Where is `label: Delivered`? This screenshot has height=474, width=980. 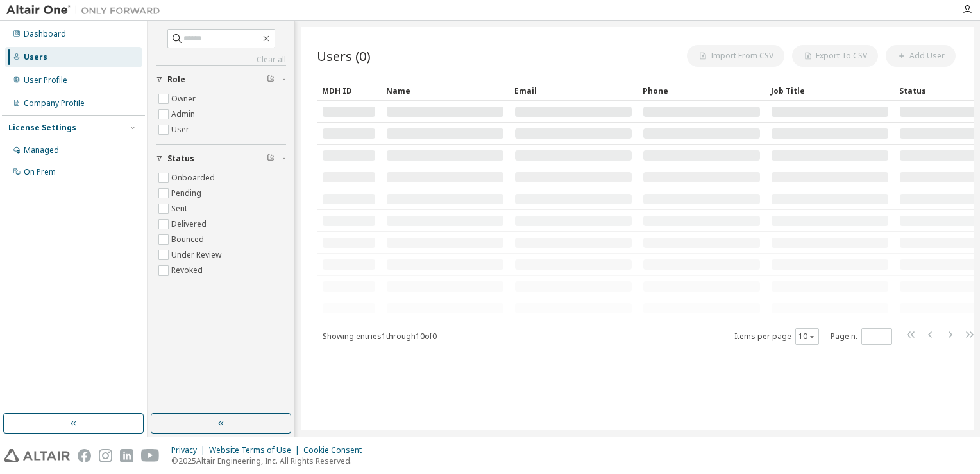 label: Delivered is located at coordinates (190, 224).